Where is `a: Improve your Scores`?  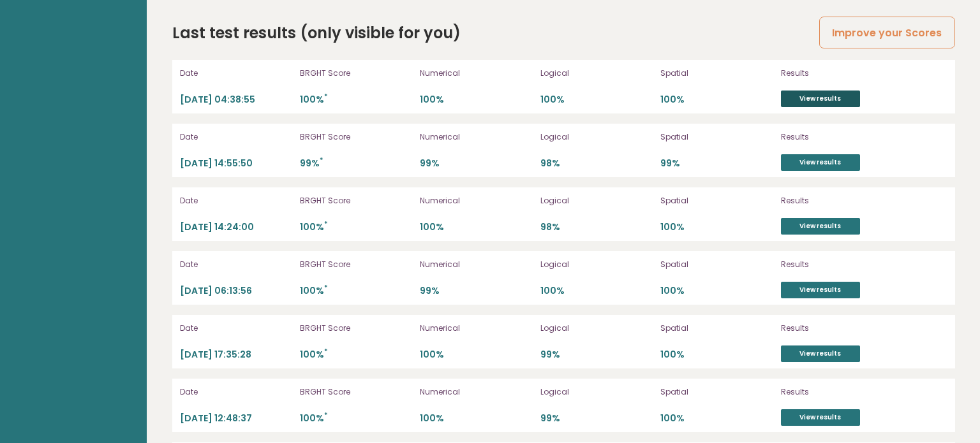 a: Improve your Scores is located at coordinates (887, 32).